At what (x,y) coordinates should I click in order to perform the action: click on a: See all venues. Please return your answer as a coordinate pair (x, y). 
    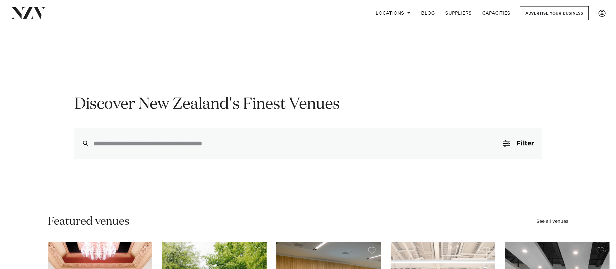
    Looking at the image, I should click on (553, 221).